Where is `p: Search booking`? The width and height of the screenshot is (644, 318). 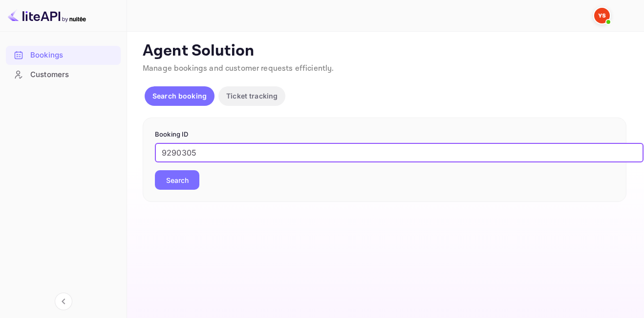 p: Search booking is located at coordinates (179, 96).